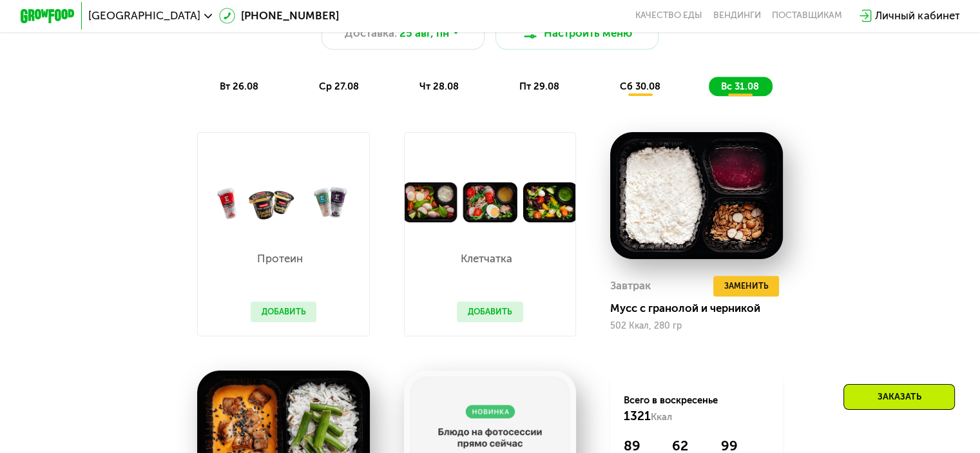 Image resolution: width=980 pixels, height=453 pixels. Describe the element at coordinates (338, 87) in the screenshot. I see `span: ср 27.08` at that location.